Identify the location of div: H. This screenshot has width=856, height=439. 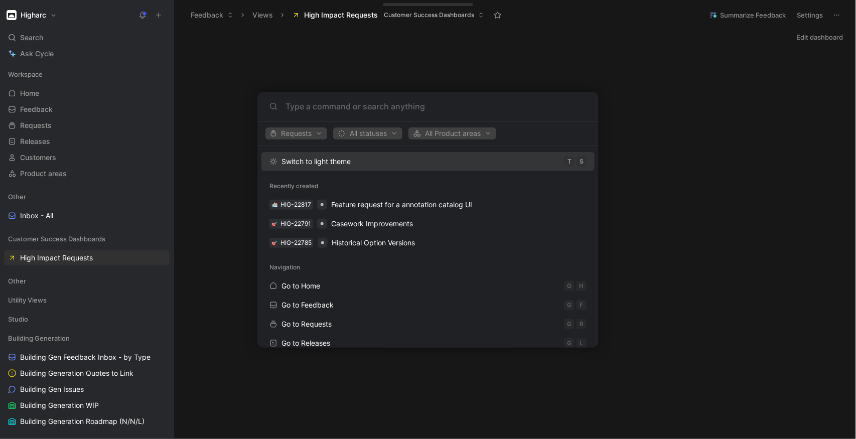
(581, 286).